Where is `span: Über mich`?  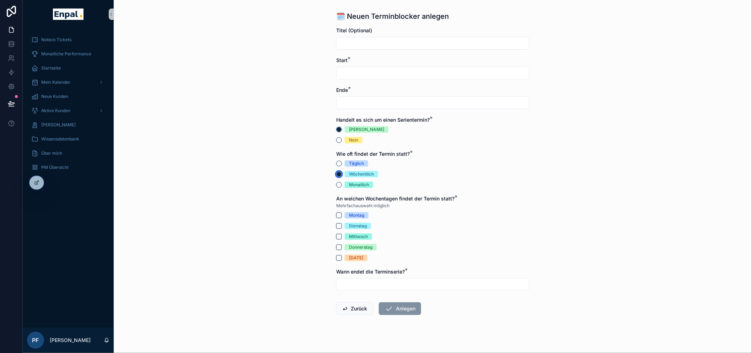
span: Über mich is located at coordinates (51, 153).